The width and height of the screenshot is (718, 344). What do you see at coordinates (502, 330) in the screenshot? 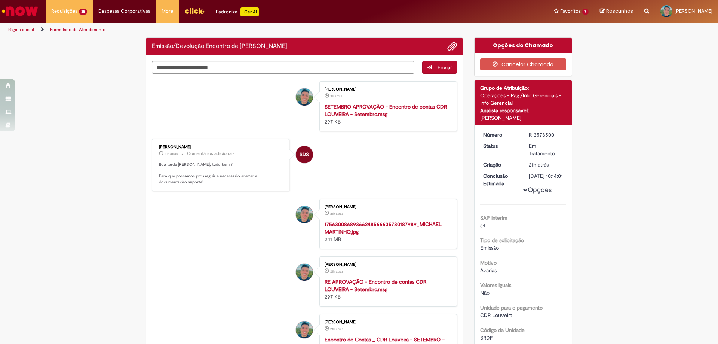
I see `b: Código da Unidade` at bounding box center [502, 330].